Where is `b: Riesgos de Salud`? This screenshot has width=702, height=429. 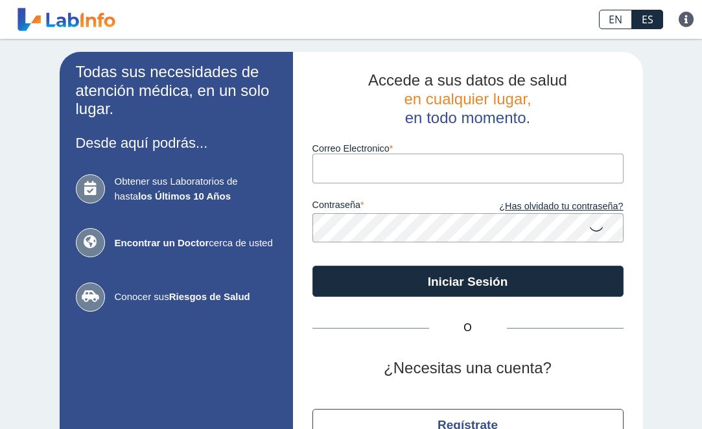
b: Riesgos de Salud is located at coordinates (209, 296).